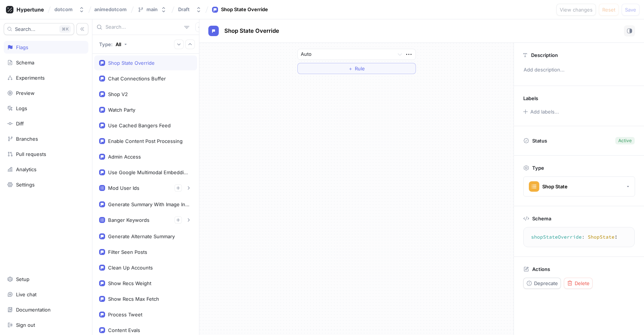  Describe the element at coordinates (25, 185) in the screenshot. I see `div: Settings` at that location.